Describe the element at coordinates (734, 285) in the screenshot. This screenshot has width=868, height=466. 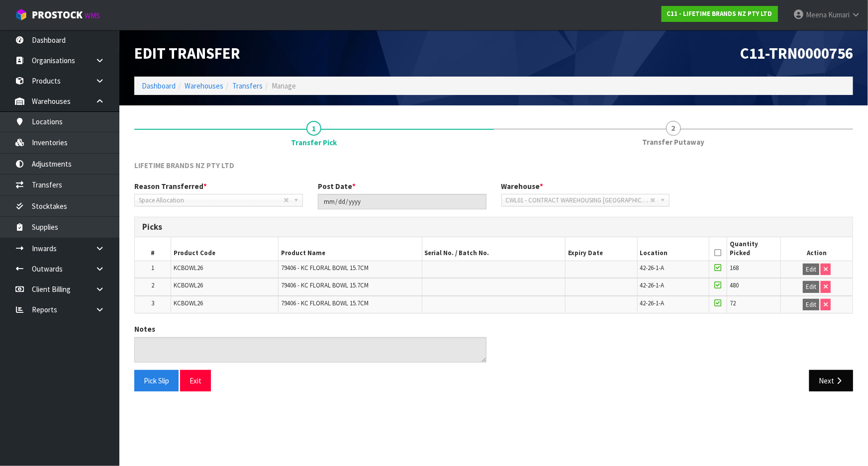
I see `span: 480` at that location.